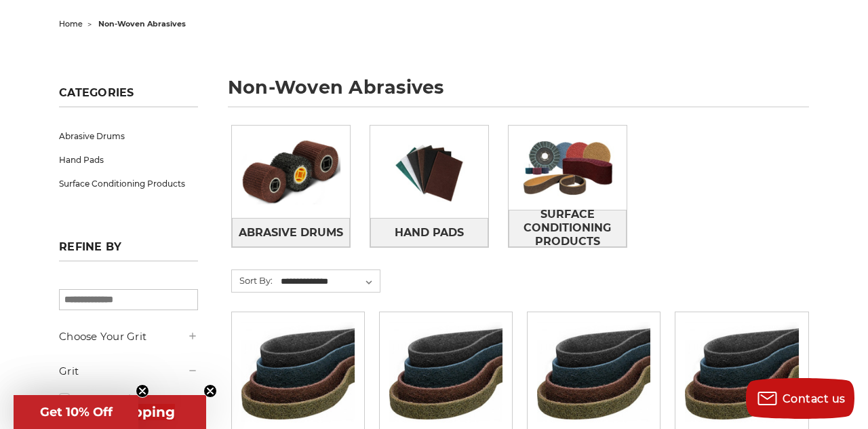 The width and height of the screenshot is (868, 429). Describe the element at coordinates (329, 281) in the screenshot. I see `select: Sort By:` at that location.